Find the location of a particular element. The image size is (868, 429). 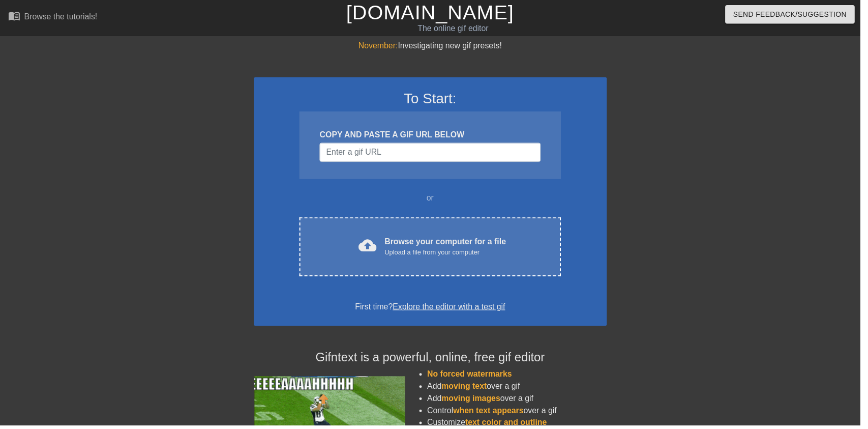

div: Browse the tutorials! is located at coordinates (61, 16).